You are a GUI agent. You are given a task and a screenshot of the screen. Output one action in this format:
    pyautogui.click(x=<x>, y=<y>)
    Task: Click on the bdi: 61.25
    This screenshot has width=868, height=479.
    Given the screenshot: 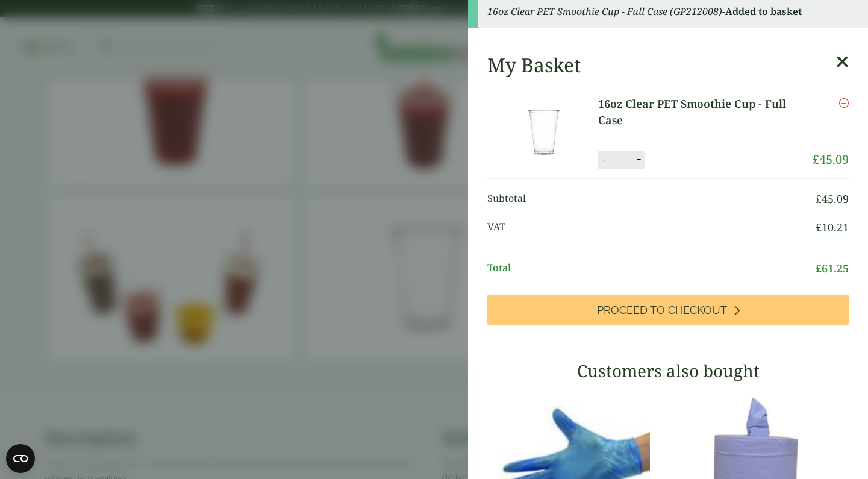 What is the action you would take?
    pyautogui.click(x=832, y=268)
    